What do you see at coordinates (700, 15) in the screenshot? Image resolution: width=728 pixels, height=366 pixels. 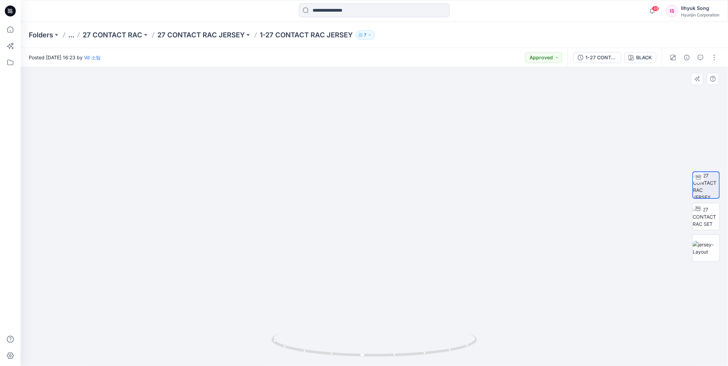 I see `div: Hyunjin Corporation` at bounding box center [700, 15].